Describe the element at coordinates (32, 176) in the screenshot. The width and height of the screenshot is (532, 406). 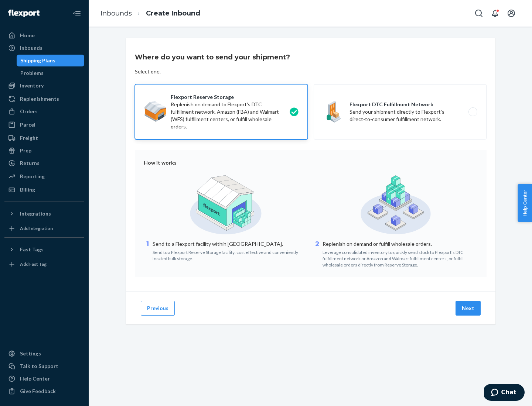
I see `div: Reporting` at that location.